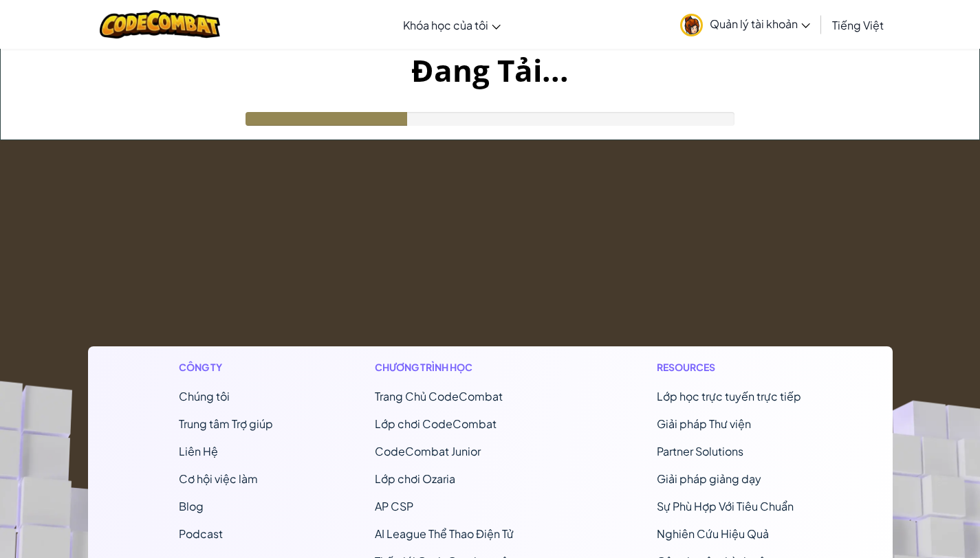  Describe the element at coordinates (465, 367) in the screenshot. I see `h1: Chương trình học` at that location.